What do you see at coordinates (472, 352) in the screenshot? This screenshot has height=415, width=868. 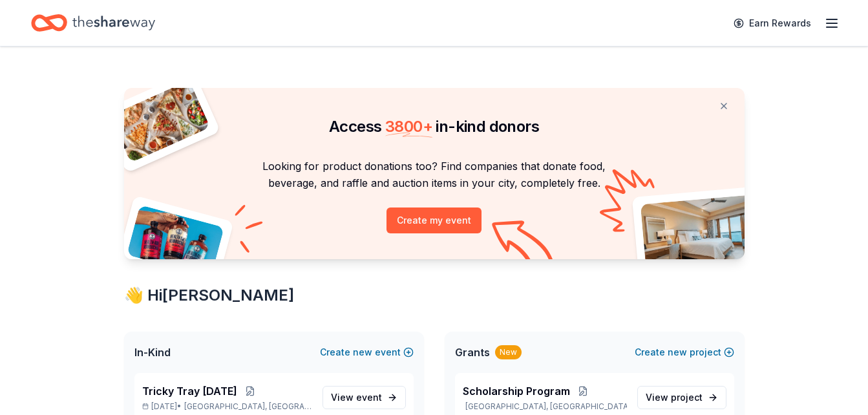 I see `span: Grants` at bounding box center [472, 352].